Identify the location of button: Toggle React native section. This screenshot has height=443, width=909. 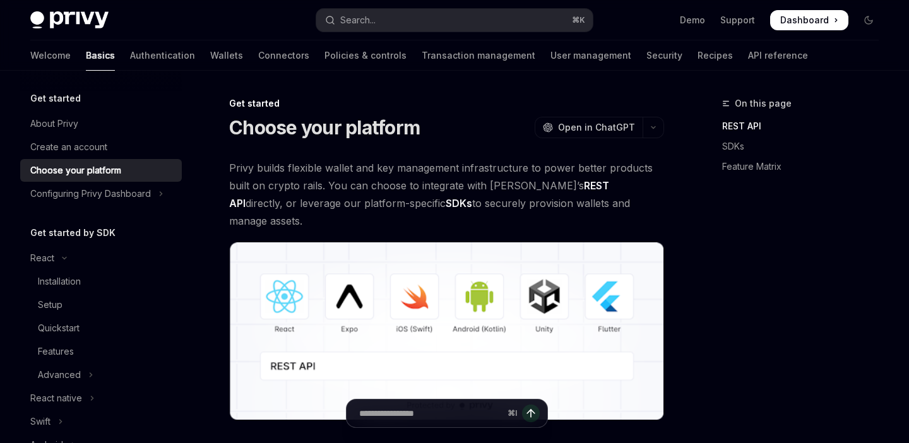
(101, 398).